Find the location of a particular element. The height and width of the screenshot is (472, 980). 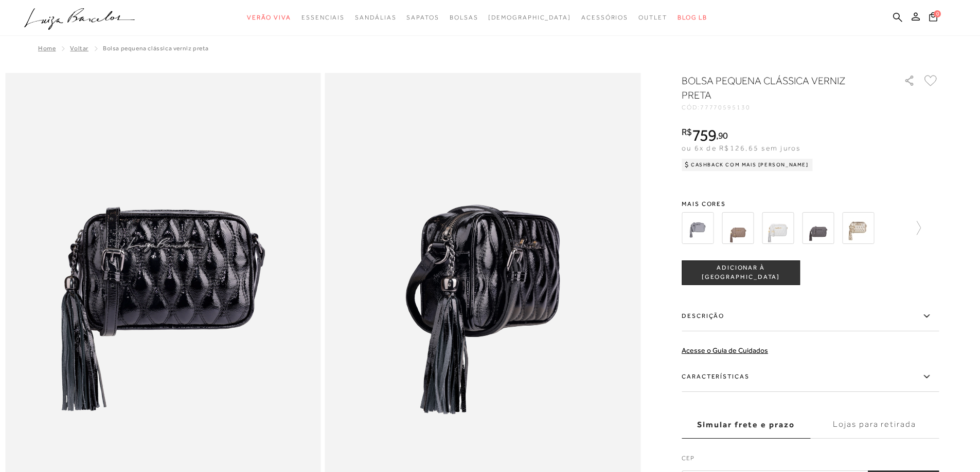

span: Voltar is located at coordinates (79, 49).